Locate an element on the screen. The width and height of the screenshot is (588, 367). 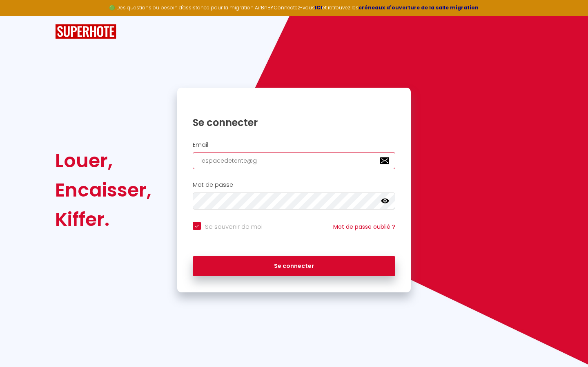
a: ICI is located at coordinates (318, 7).